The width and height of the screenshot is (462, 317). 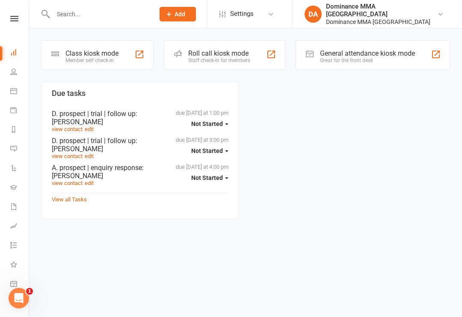 I want to click on a: Dashboard, so click(x=20, y=53).